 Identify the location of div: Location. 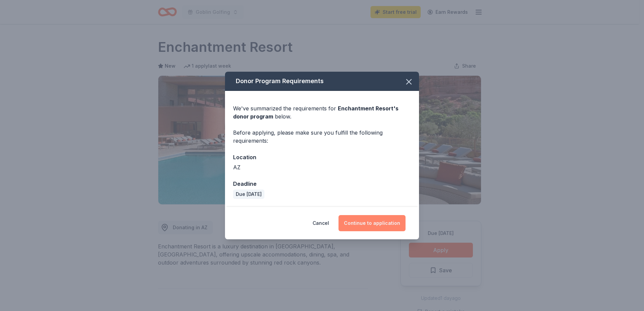
(322, 157).